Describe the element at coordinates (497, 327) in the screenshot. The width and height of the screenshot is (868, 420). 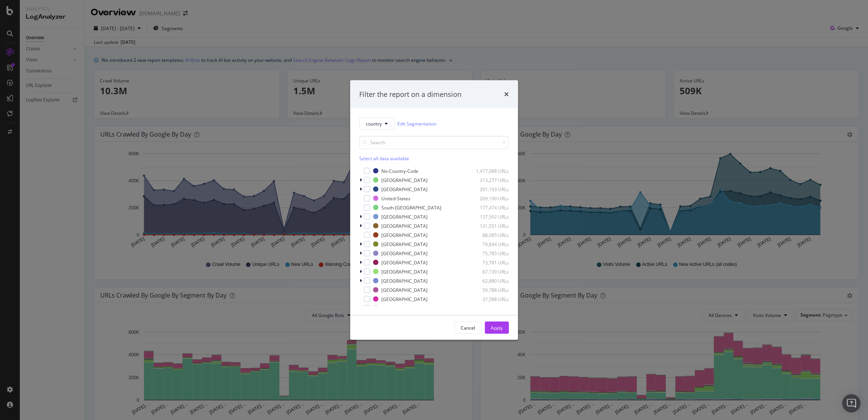
I see `div: Apply` at that location.